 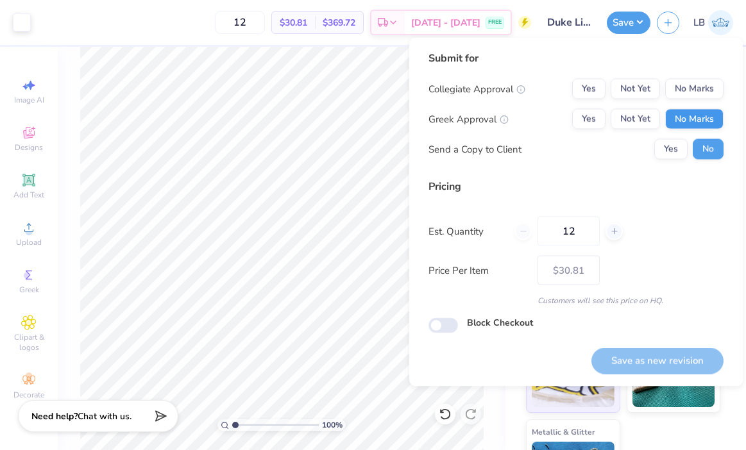 What do you see at coordinates (105, 416) in the screenshot?
I see `span: Chat with us.` at bounding box center [105, 416].